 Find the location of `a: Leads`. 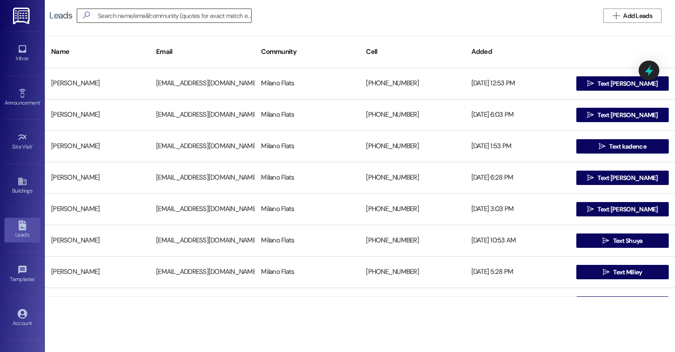

a: Leads is located at coordinates (22, 230).